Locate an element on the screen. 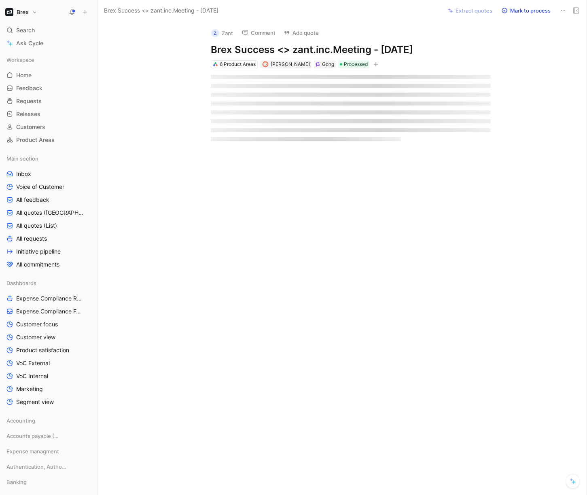 Image resolution: width=587 pixels, height=495 pixels. span: All quotes (List) is located at coordinates (36, 226).